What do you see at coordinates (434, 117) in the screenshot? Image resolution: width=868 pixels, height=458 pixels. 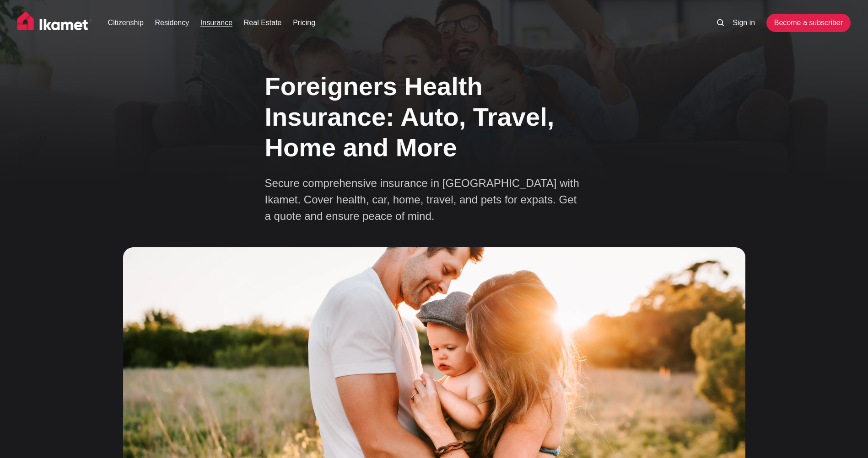 I see `h1: Foreigners Health Insurance: Auto, Travel, Home and More` at bounding box center [434, 117].